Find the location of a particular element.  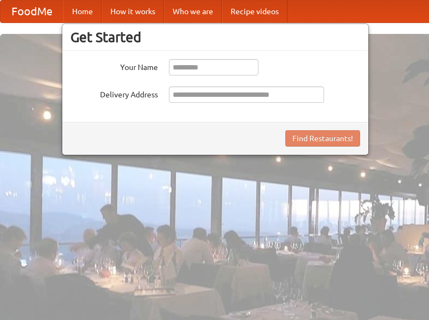

a: FoodMe is located at coordinates (32, 11).